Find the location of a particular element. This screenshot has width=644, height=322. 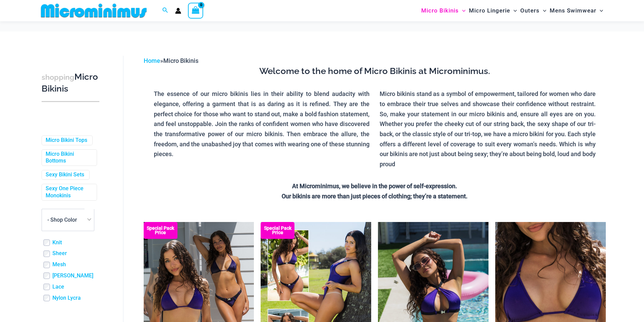

a: Home is located at coordinates (152, 61).